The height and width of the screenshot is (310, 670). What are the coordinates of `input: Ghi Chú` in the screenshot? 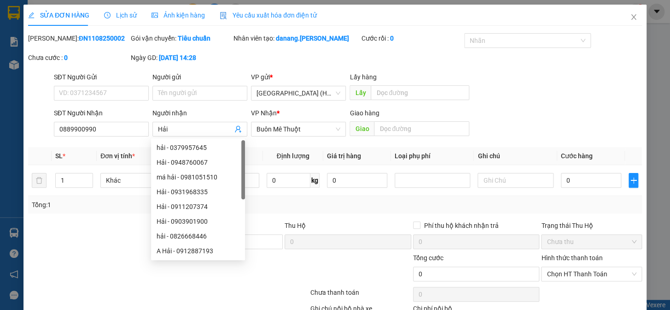 It's located at (516, 180).